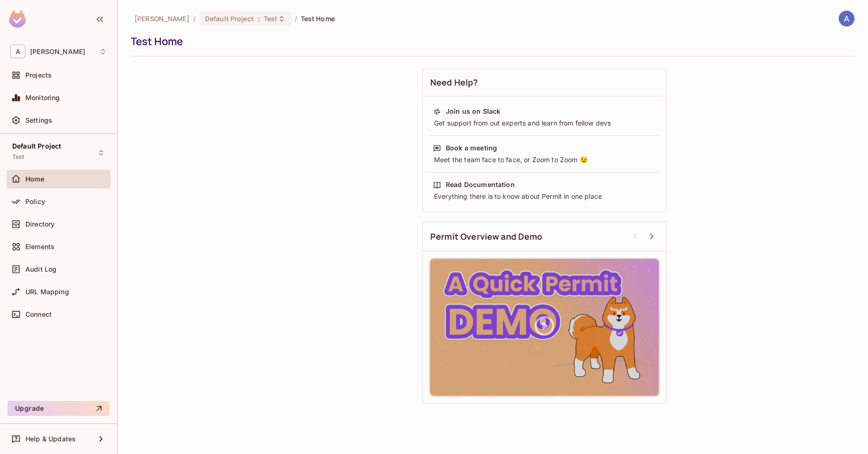  I want to click on span: URL Mapping, so click(47, 292).